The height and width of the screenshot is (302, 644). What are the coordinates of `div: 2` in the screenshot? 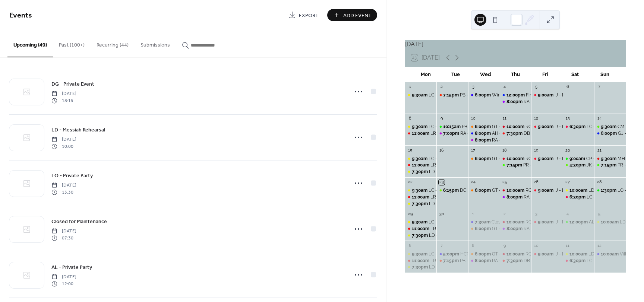 It's located at (441, 87).